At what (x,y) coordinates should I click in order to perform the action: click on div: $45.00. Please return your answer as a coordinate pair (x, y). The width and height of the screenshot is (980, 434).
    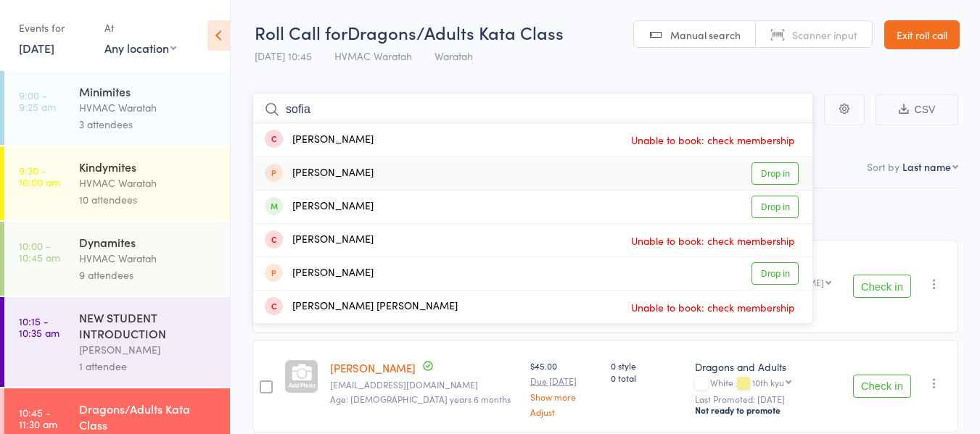
    Looking at the image, I should click on (564, 388).